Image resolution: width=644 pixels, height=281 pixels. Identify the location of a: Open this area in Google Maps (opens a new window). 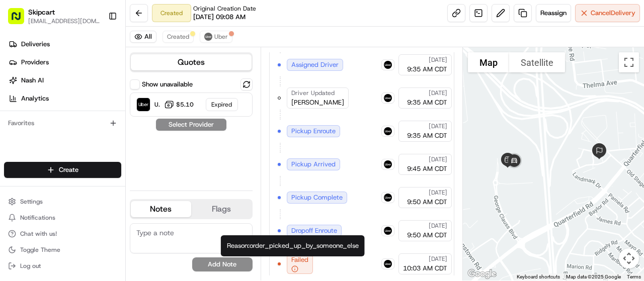
(482, 274).